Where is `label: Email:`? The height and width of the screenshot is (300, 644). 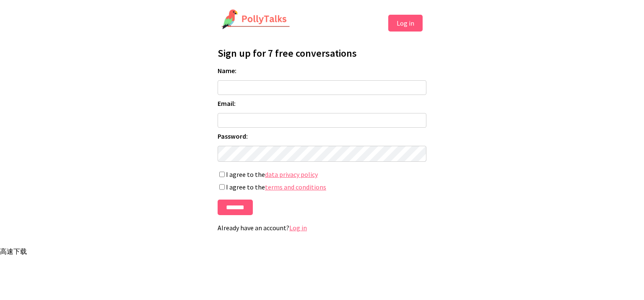
label: Email: is located at coordinates (322, 104).